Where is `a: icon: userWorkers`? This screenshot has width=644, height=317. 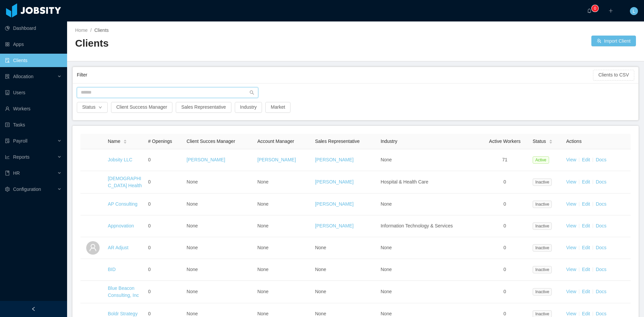 a: icon: userWorkers is located at coordinates (33, 109).